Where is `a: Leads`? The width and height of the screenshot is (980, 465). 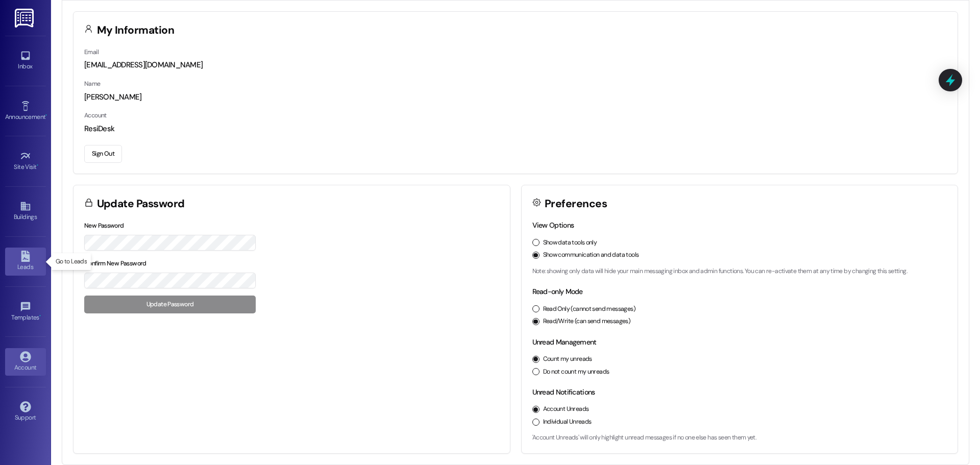
a: Leads is located at coordinates (26, 261).